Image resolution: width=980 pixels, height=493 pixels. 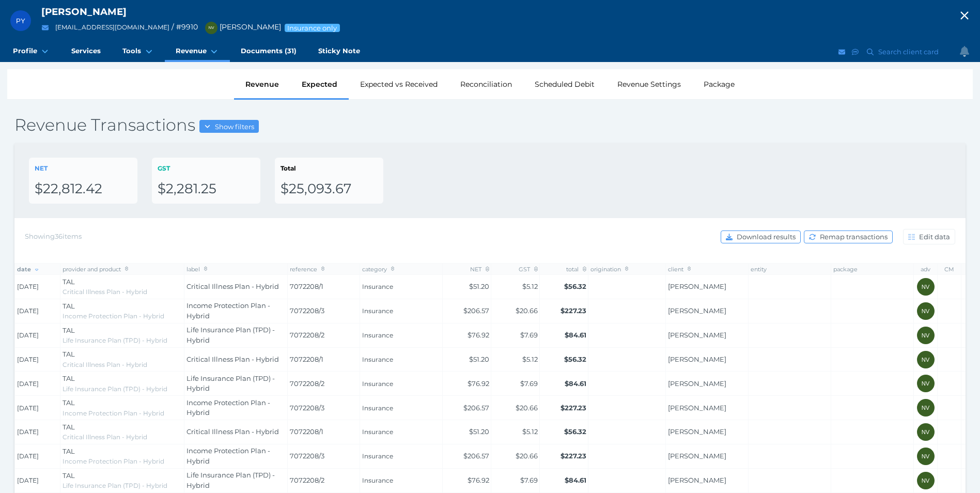 I want to click on div: Scheduled Debit, so click(x=565, y=85).